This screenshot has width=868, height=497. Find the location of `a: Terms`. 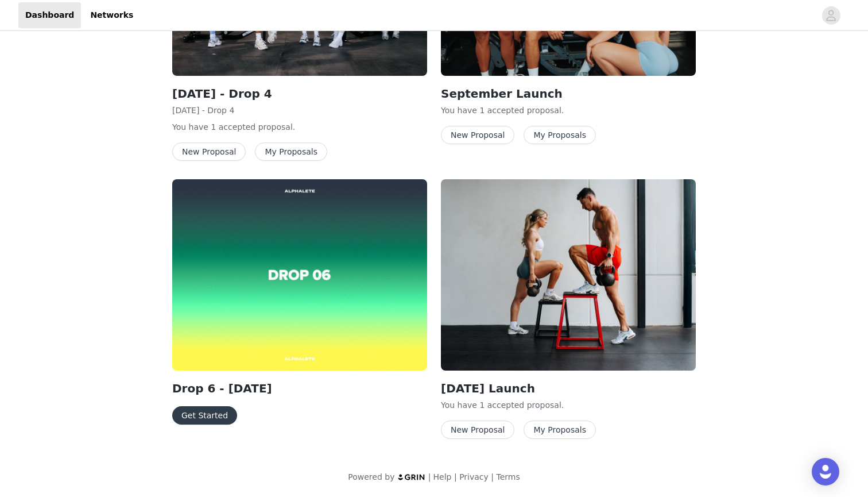

a: Terms is located at coordinates (508, 477).